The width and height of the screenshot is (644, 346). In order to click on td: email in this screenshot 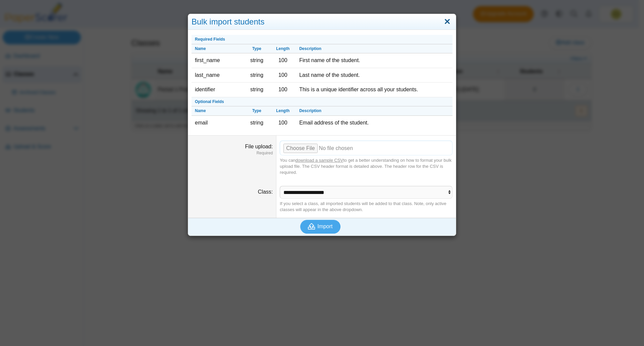, I will do `click(218, 123)`.